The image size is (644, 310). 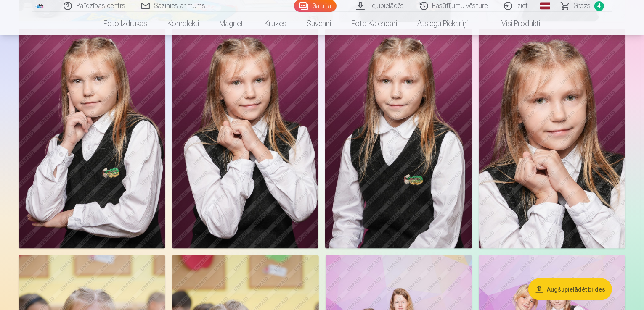 I want to click on a: Krūzes, so click(x=276, y=24).